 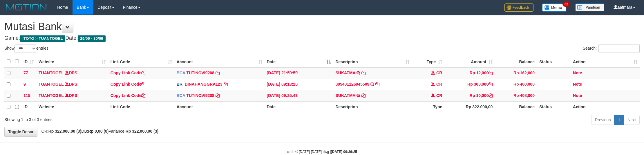 I want to click on a: Copy DINAHANGGRA123 to clipboard, so click(x=226, y=84).